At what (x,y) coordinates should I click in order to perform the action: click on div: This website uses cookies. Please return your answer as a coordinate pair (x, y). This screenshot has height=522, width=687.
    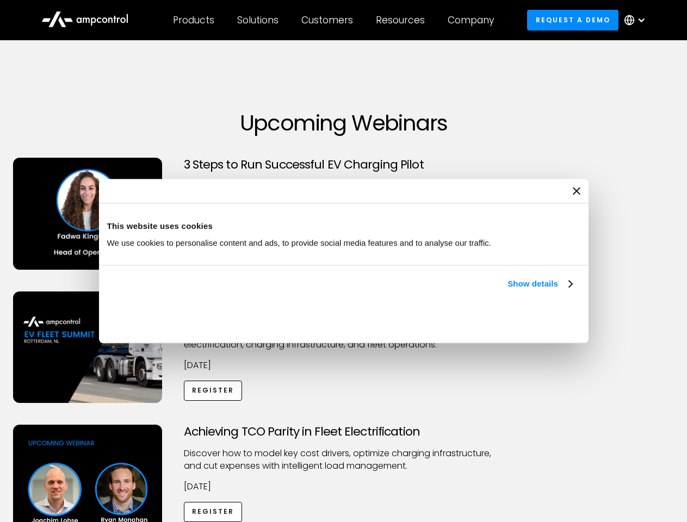
    Looking at the image, I should click on (344, 226).